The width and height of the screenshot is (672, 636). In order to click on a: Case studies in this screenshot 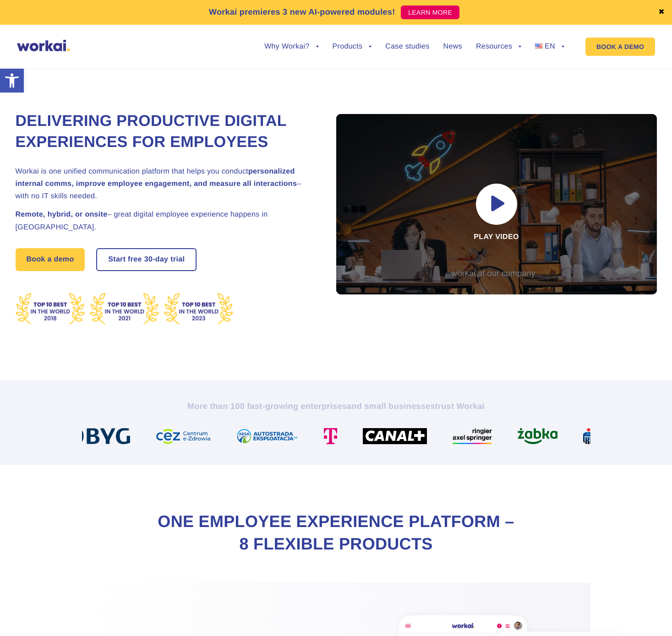, I will do `click(407, 47)`.